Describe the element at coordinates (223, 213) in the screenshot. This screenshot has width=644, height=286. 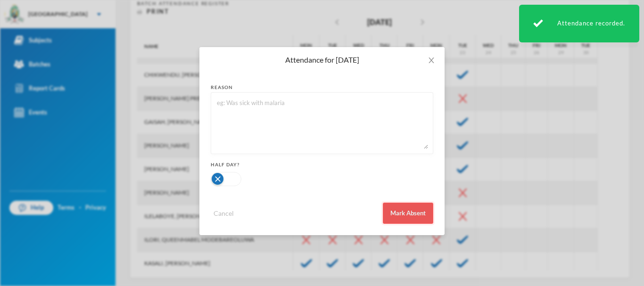
I see `button: Cancel` at that location.